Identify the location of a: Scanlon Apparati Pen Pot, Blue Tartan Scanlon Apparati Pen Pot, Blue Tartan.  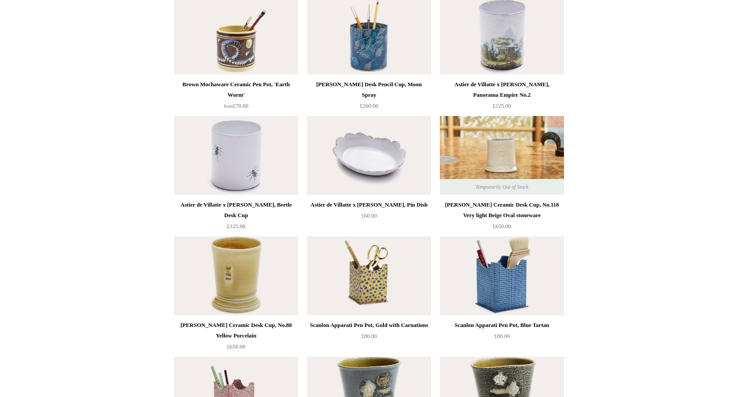
(502, 276).